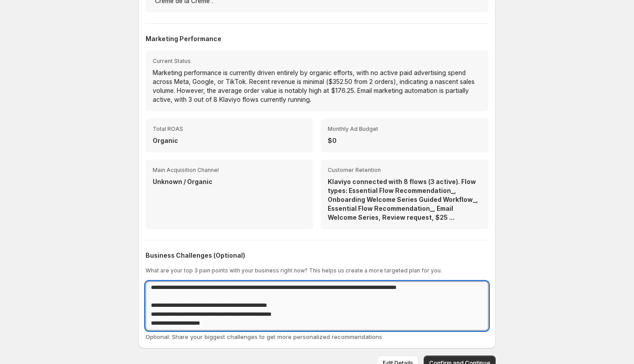 This screenshot has height=364, width=634. What do you see at coordinates (264, 337) in the screenshot?
I see `span: Optional: Share your biggest challenges to get more personalized recommendations` at bounding box center [264, 337].